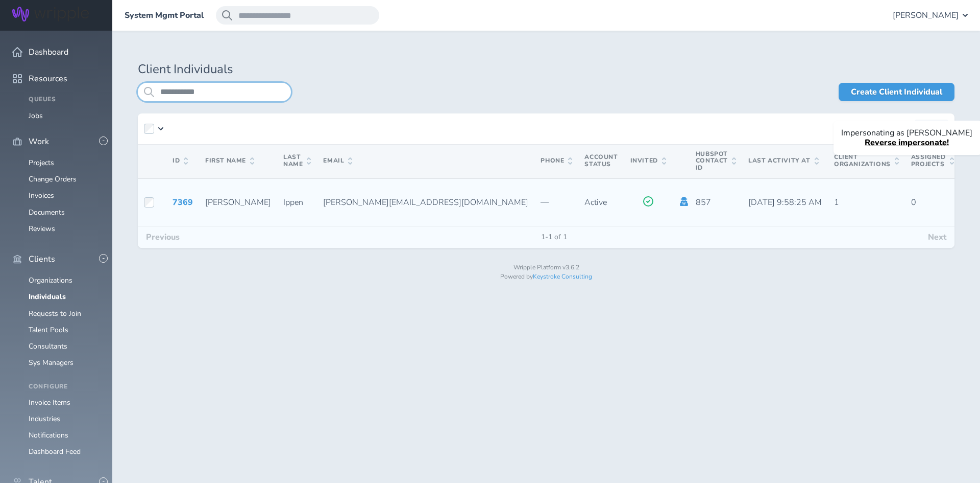 This screenshot has height=483, width=980. I want to click on a: System Mgmt Portal, so click(164, 16).